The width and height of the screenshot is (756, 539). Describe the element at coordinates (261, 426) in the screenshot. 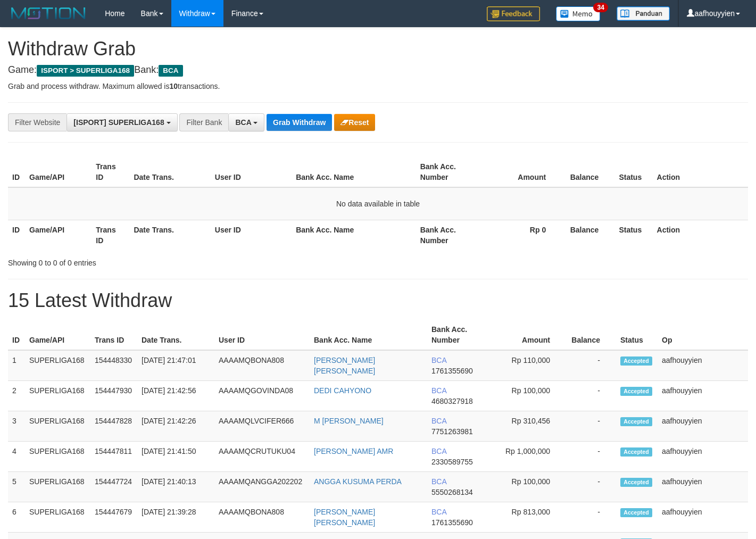

I see `td: AAAAMQLVCIFER666` at that location.